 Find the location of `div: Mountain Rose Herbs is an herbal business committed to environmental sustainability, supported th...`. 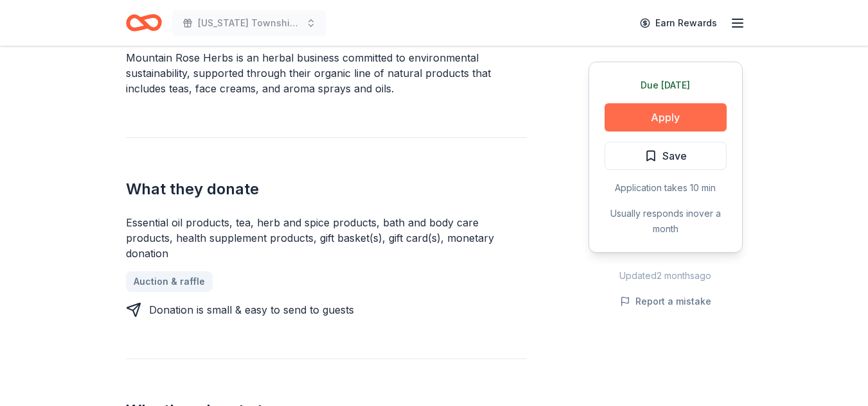

div: Mountain Rose Herbs is an herbal business committed to environmental sustainability, supported th... is located at coordinates (326, 73).